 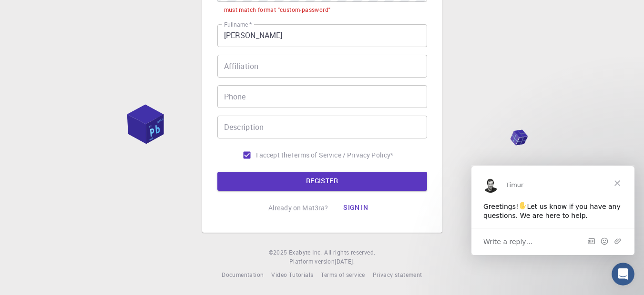 I want to click on span: Terms of service, so click(x=343, y=275).